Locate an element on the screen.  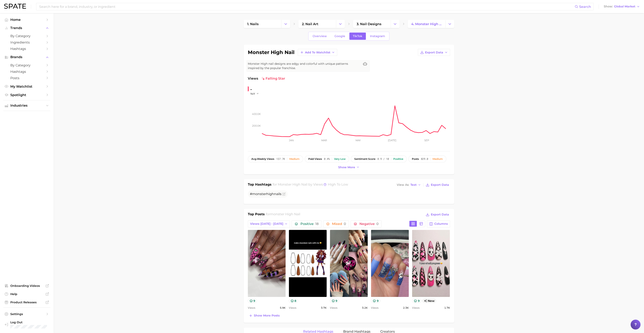
button: Add to Watchlist is located at coordinates (317, 52).